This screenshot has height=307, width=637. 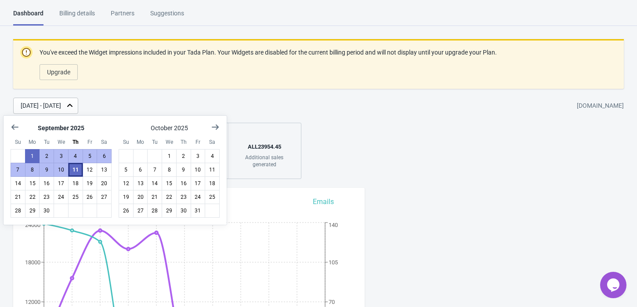 I want to click on button: September 22 2025, so click(x=33, y=197).